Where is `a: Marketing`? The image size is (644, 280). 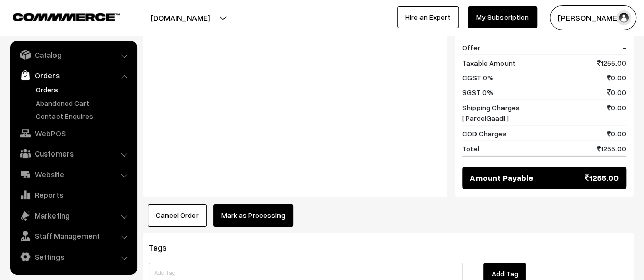
a: Marketing is located at coordinates (73, 216).